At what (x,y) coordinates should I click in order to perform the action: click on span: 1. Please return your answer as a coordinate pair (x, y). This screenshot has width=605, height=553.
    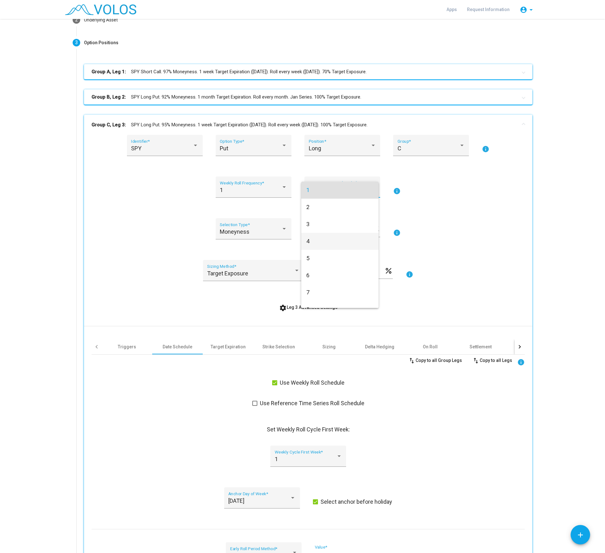
    Looking at the image, I should click on (340, 190).